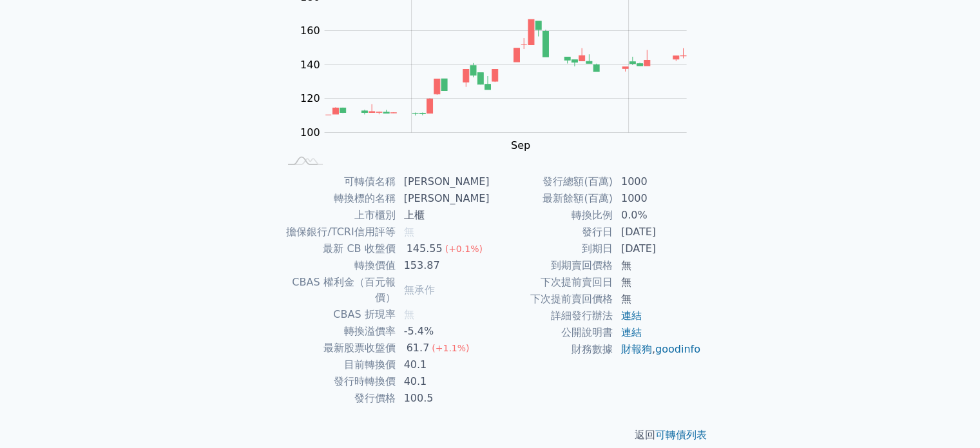 This screenshot has height=448, width=980. Describe the element at coordinates (337, 348) in the screenshot. I see `td: 最新股票收盤價` at that location.